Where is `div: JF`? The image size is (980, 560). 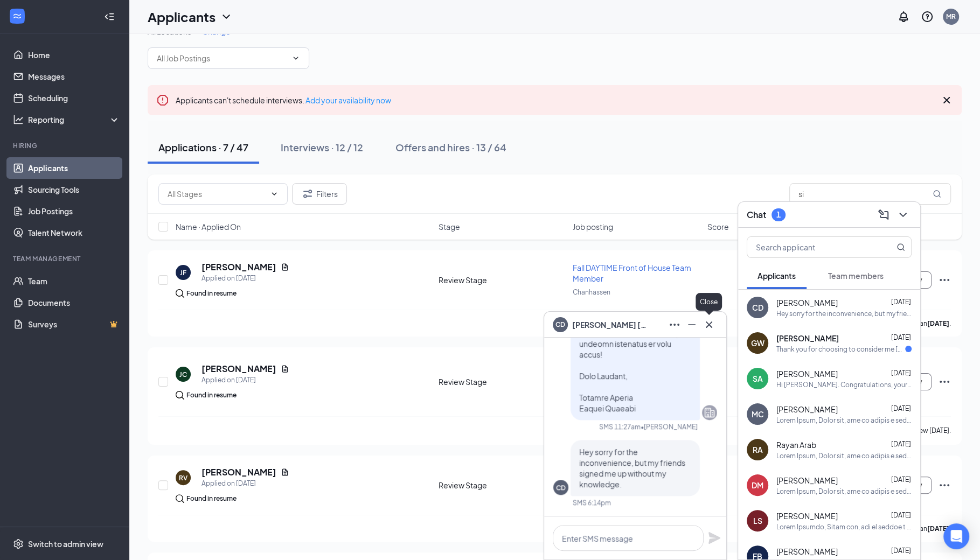
div: JF is located at coordinates (183, 273).